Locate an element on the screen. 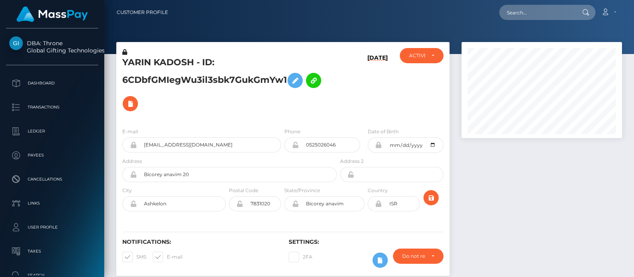  label: Address 2 is located at coordinates (351, 162).